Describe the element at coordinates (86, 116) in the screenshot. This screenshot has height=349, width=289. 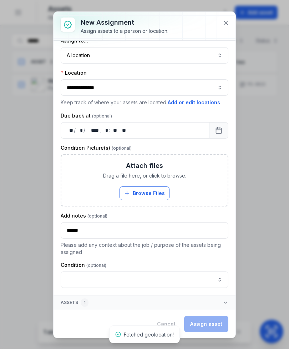
I see `label: Due back at` at that location.